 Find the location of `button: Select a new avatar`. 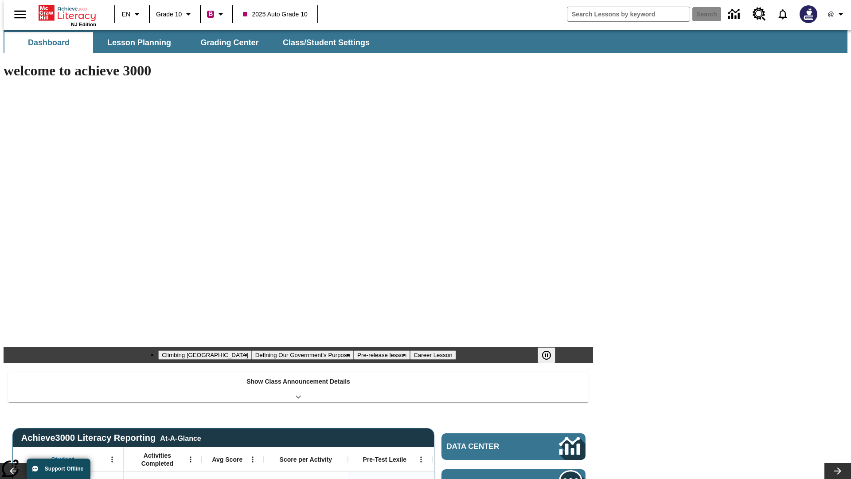

button: Select a new avatar is located at coordinates (808, 14).